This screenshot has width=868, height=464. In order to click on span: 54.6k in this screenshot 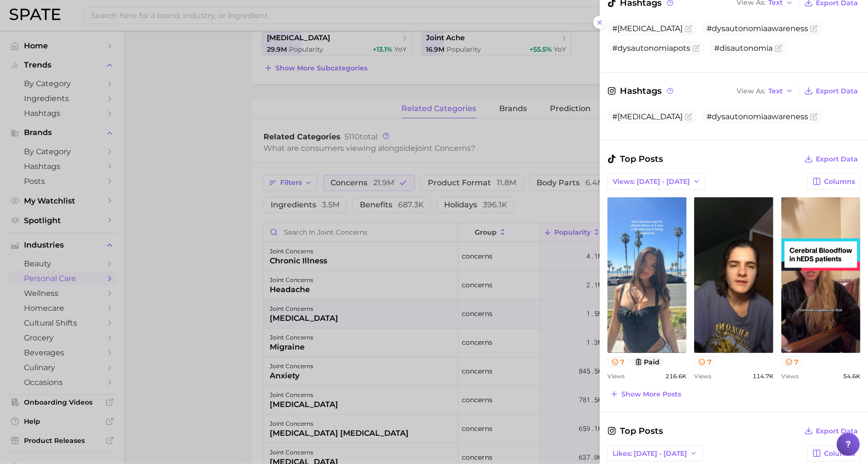, I will do `click(852, 376)`.